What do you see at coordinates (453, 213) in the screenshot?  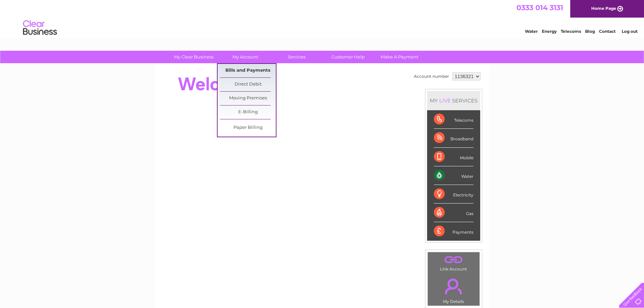 I see `div: Gas` at bounding box center [453, 213].